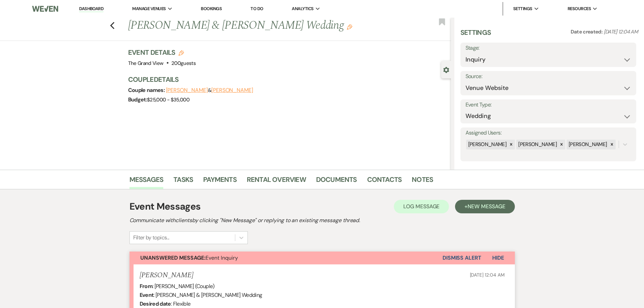 The image size is (644, 308). Describe the element at coordinates (220, 182) in the screenshot. I see `a: Payments` at that location.